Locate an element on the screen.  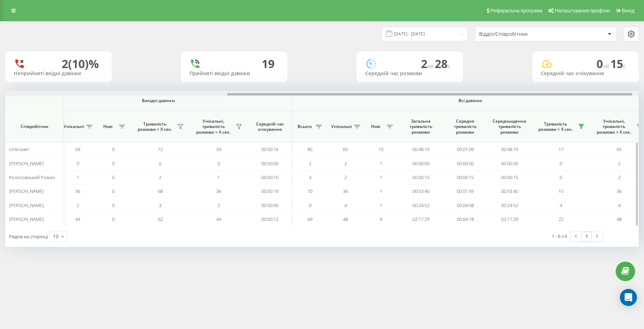
span: 9 is located at coordinates (310, 205).